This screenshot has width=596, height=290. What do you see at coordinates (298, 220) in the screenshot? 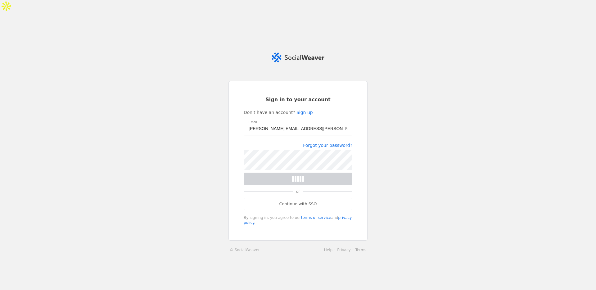
I see `a: privacy policy` at bounding box center [298, 220].